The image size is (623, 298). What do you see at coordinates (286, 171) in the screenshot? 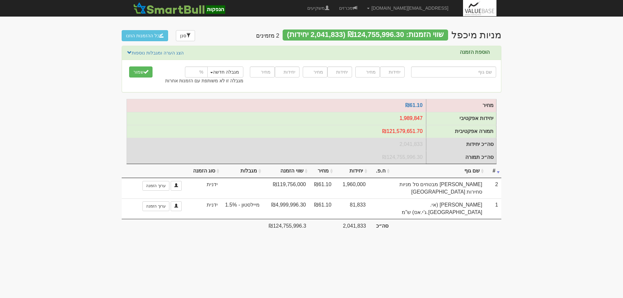
I see `th: שווי הזמנה: activate to sort column ascending` at bounding box center [286, 171].